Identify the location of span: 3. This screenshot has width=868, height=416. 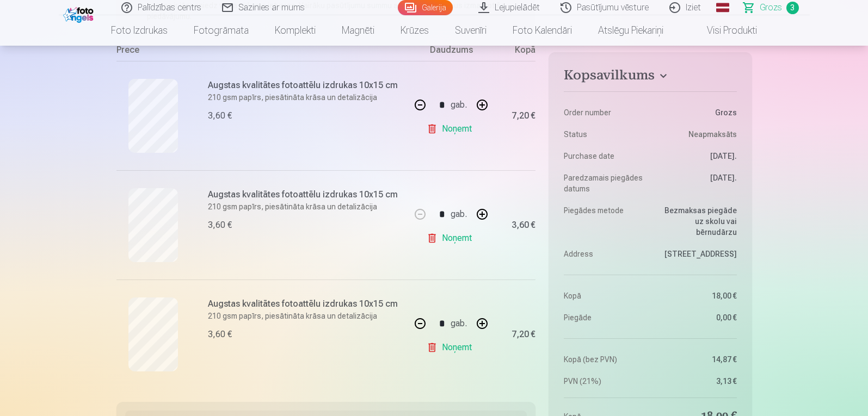
(793, 7).